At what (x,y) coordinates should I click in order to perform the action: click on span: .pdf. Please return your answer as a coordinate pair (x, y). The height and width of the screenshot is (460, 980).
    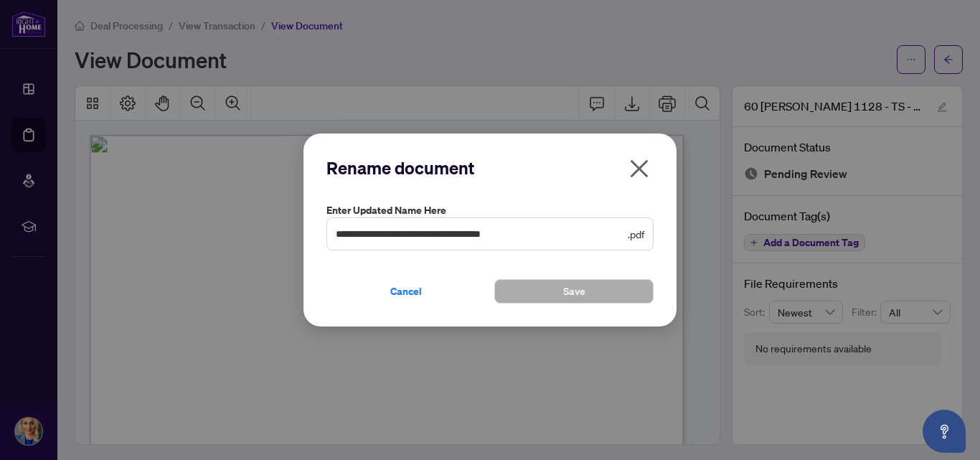
    Looking at the image, I should click on (635, 234).